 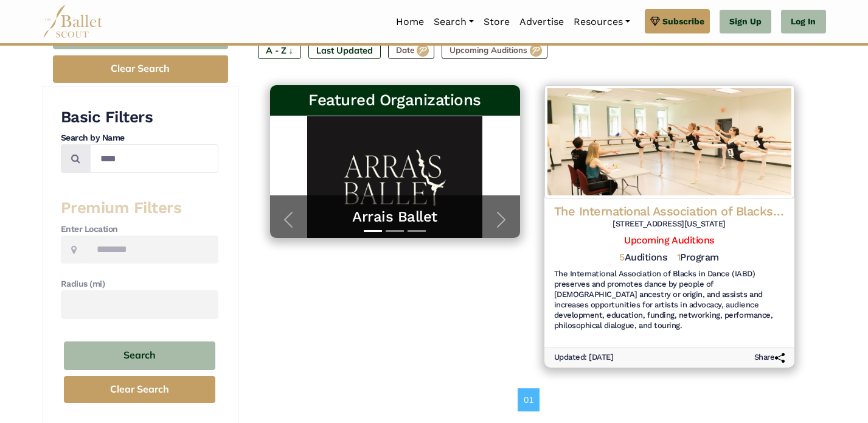 What do you see at coordinates (677, 21) in the screenshot?
I see `a: Subscribe` at bounding box center [677, 21].